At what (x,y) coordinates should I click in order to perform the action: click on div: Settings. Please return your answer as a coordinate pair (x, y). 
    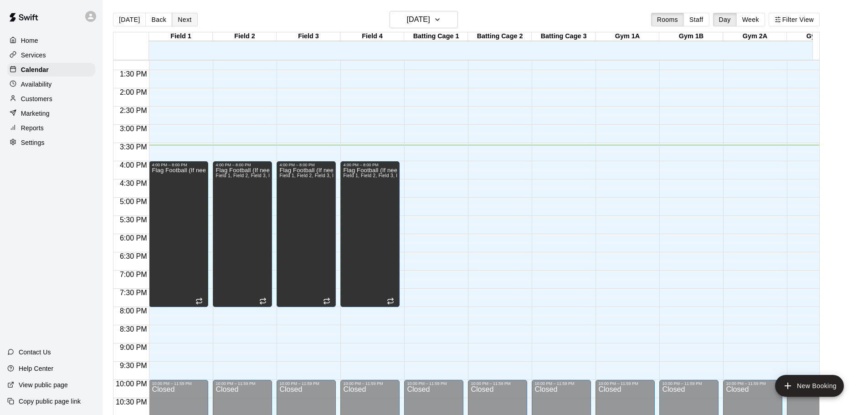
    Looking at the image, I should click on (51, 143).